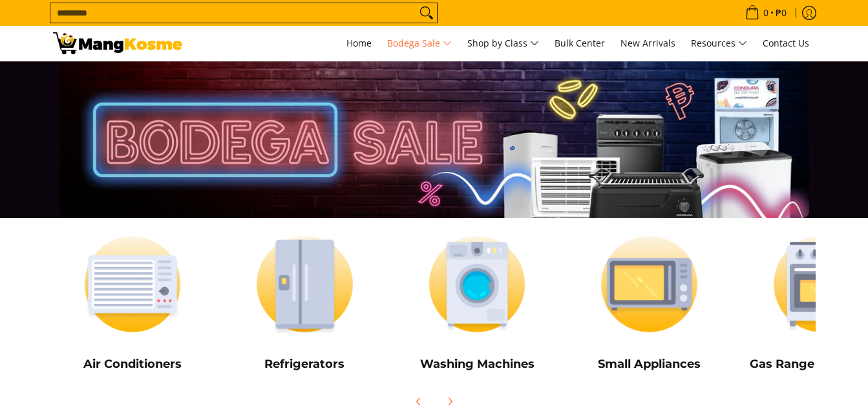 The image size is (868, 415). What do you see at coordinates (649, 302) in the screenshot?
I see `a: Small Appliances Small Appliances` at bounding box center [649, 302].